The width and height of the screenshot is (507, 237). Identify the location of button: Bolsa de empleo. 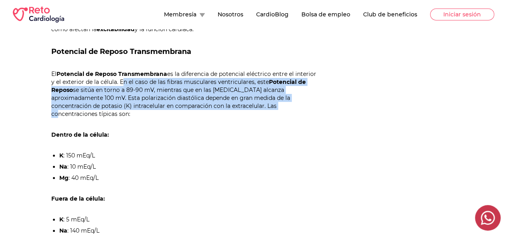
(326, 14).